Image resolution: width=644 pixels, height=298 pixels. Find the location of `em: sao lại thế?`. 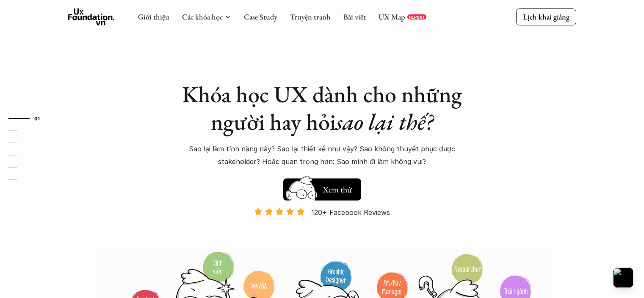

em: sao lại thế? is located at coordinates (385, 121).